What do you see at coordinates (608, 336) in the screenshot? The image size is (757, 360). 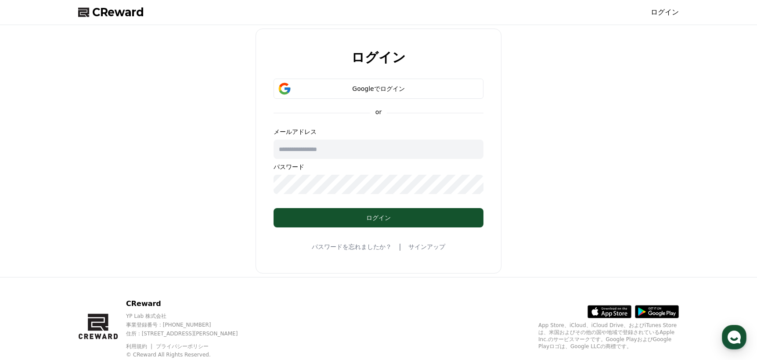 I see `p: App Store、iCloud、iCloud Drive、およびiTunes Storeは、米国およびその他の国や地域で登録されているApple Inc.のサービスマークです。Google P...` at bounding box center [608, 336].